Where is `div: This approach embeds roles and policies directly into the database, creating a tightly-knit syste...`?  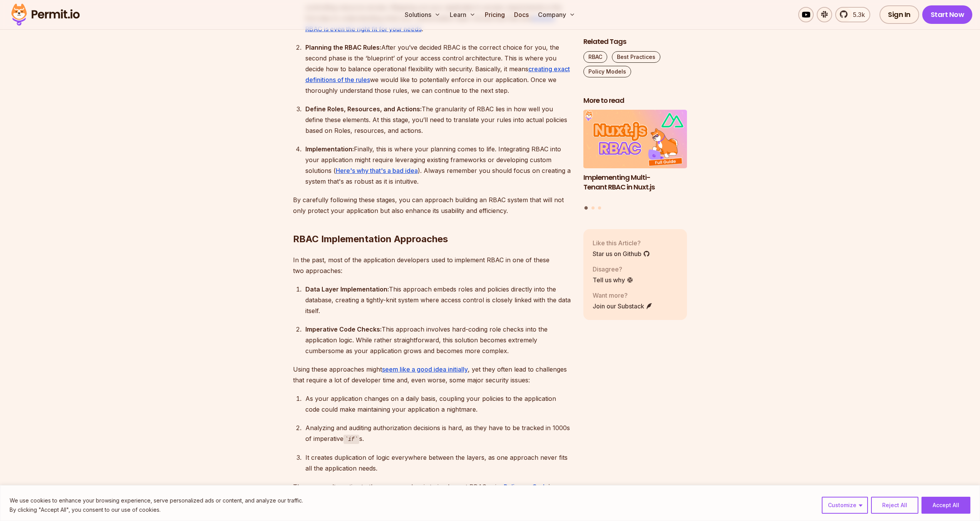 div: This approach embeds roles and policies directly into the database, creating a tightly-knit syste... is located at coordinates (438, 300).